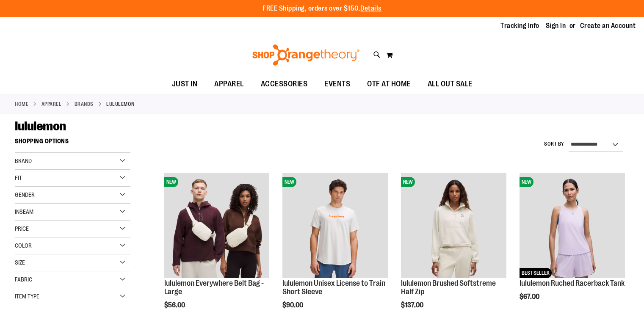 Image resolution: width=644 pixels, height=309 pixels. What do you see at coordinates (322, 9) in the screenshot?
I see `p: FREE Shipping, orders over $150.` at bounding box center [322, 9].